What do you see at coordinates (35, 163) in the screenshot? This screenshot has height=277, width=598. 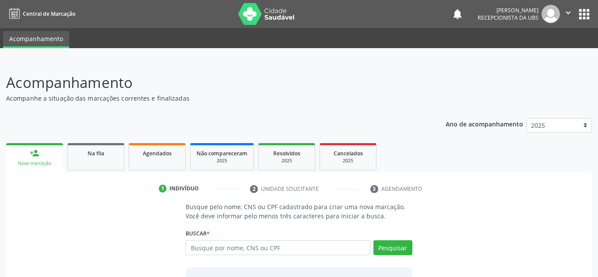 I see `div: Nova marcação` at bounding box center [35, 163].